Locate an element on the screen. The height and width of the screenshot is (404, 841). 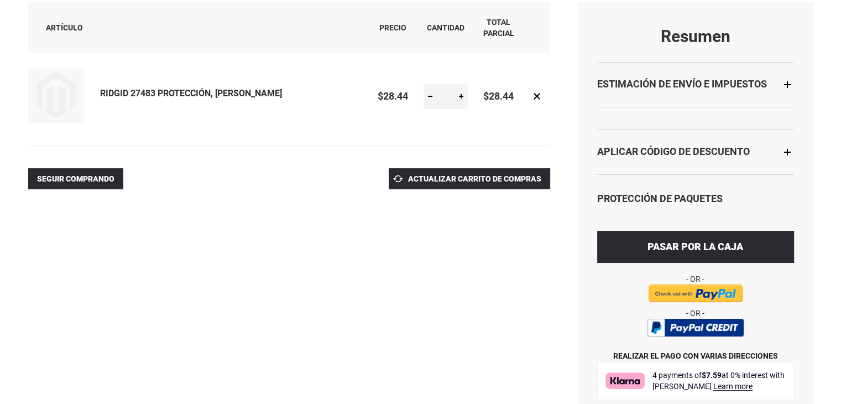
font: Resumen is located at coordinates (696, 36).